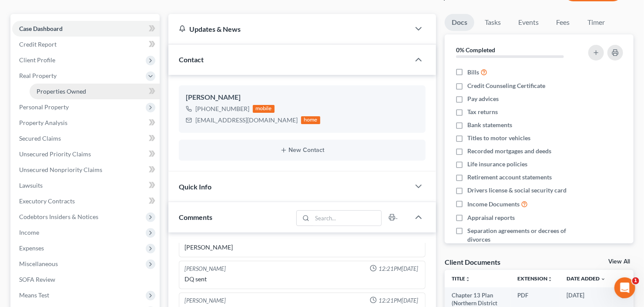  Describe the element at coordinates (509, 151) in the screenshot. I see `span: Recorded mortgages and deeds` at that location.